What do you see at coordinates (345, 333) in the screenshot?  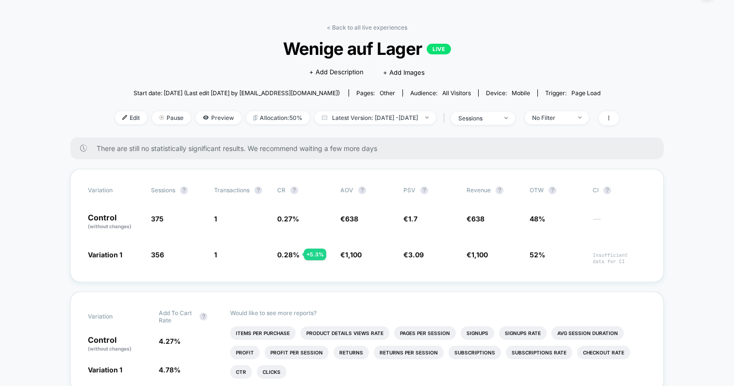 I see `li: Product Details Views Rate` at bounding box center [345, 333].